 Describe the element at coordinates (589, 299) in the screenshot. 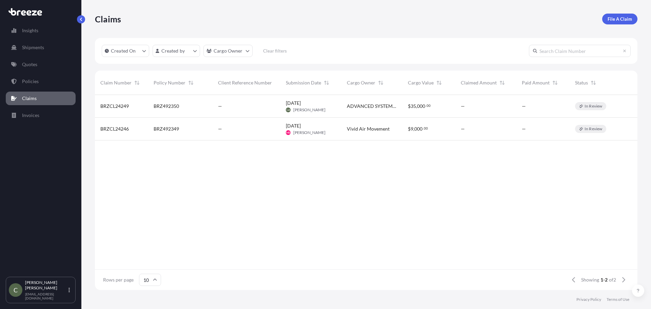

I see `a: Privacy Policy` at that location.